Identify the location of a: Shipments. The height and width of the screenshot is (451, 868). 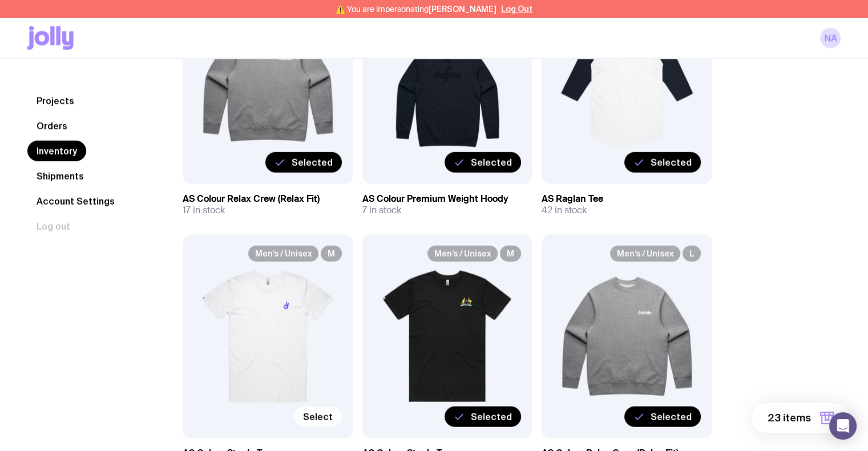
(60, 176).